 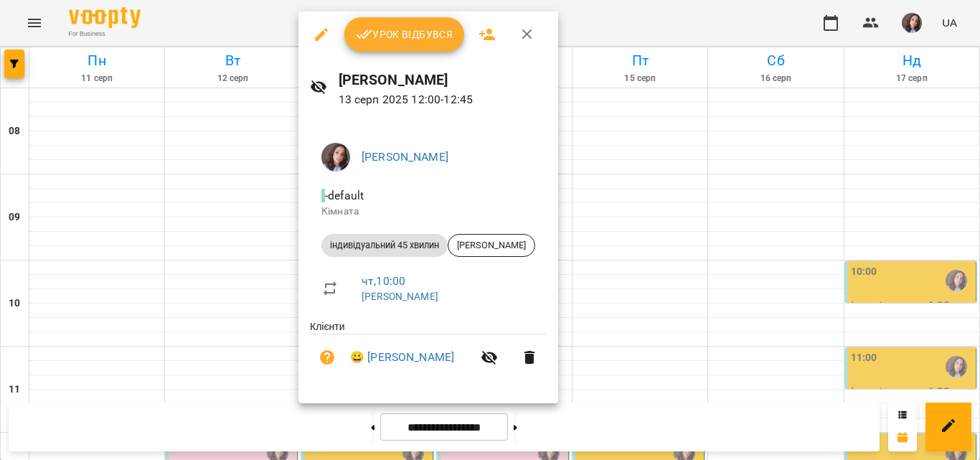 I want to click on a: чт , 10:00, so click(x=383, y=280).